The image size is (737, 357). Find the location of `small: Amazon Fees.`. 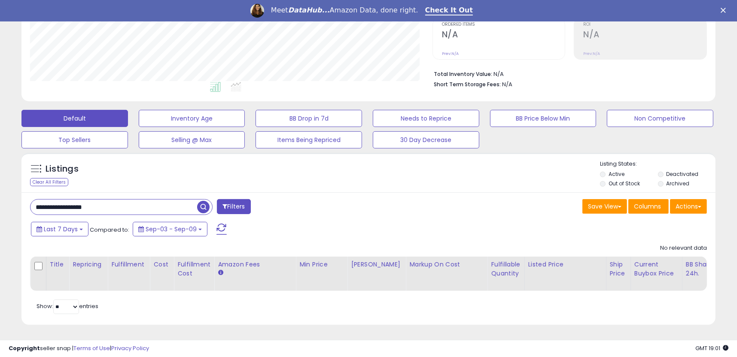

small: Amazon Fees. is located at coordinates (220, 273).